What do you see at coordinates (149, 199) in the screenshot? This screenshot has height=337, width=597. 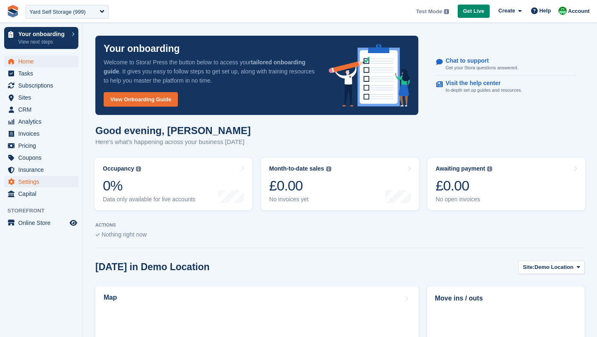 I see `div: Data only available for live accounts` at bounding box center [149, 199].